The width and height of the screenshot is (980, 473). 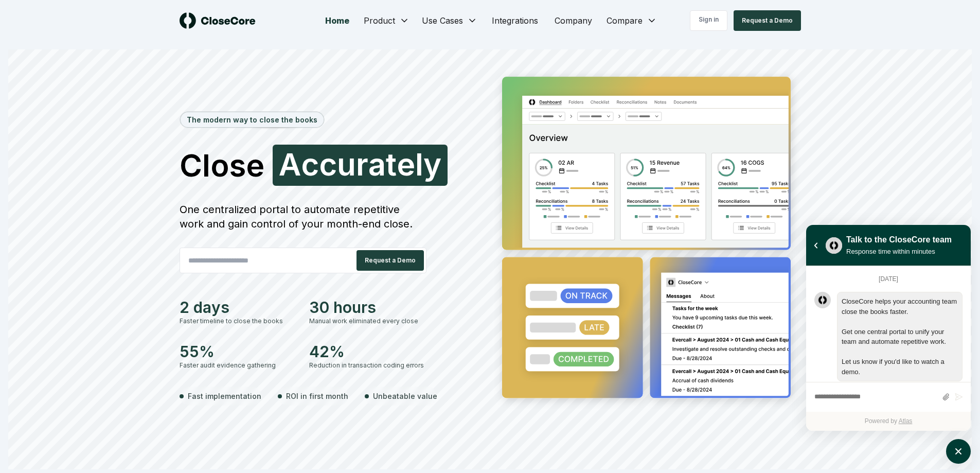 What do you see at coordinates (379, 21) in the screenshot?
I see `span: Product` at bounding box center [379, 21].